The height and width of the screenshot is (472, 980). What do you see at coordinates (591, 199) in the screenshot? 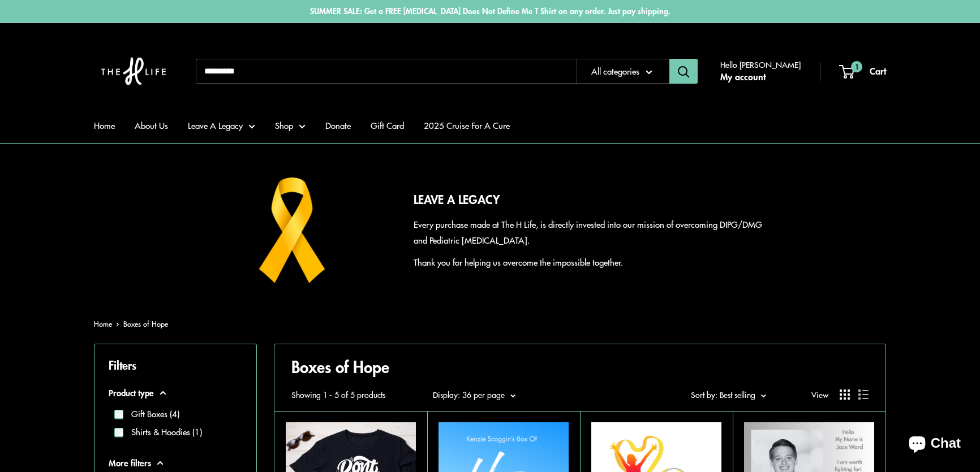
I see `h2: LEAVE A LEGACY` at bounding box center [591, 199].